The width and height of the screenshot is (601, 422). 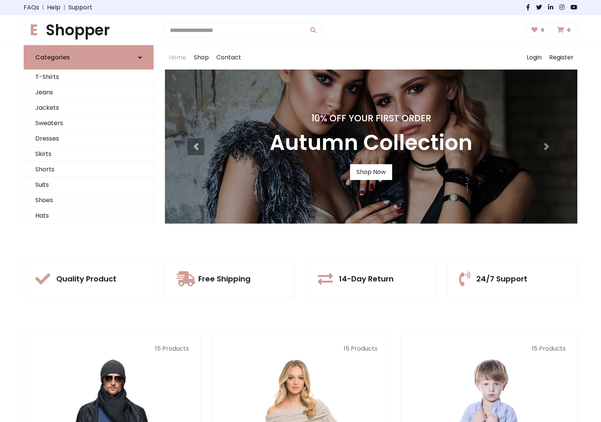 What do you see at coordinates (371, 172) in the screenshot?
I see `a: Shop Now` at bounding box center [371, 172].